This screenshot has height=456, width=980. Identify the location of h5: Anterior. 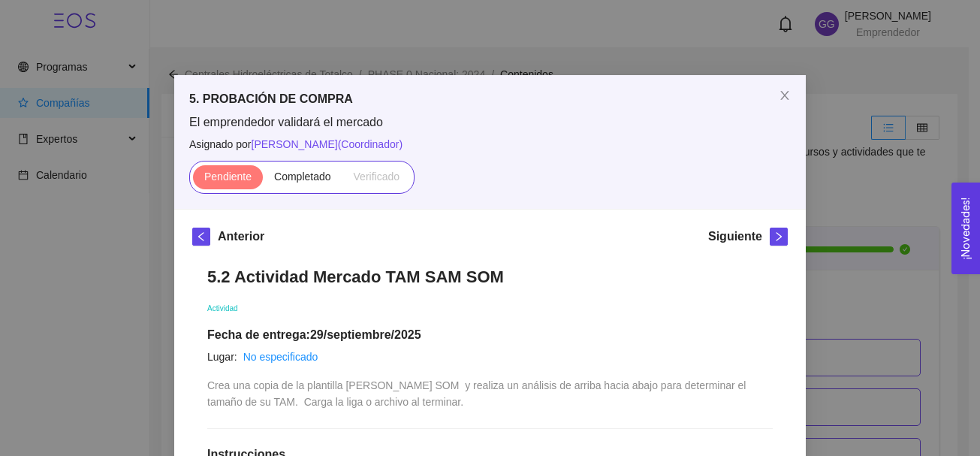
(241, 236).